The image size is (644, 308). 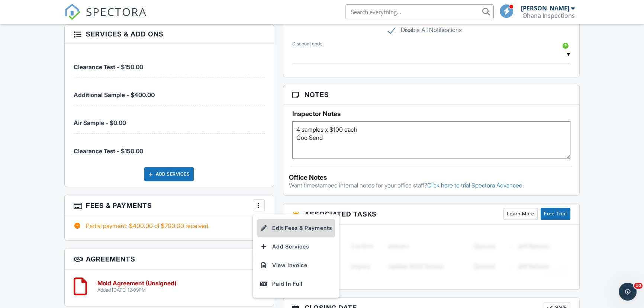 What do you see at coordinates (431, 140) in the screenshot?
I see `textarea: 4 samples x $100 each Coc Send` at bounding box center [431, 140].